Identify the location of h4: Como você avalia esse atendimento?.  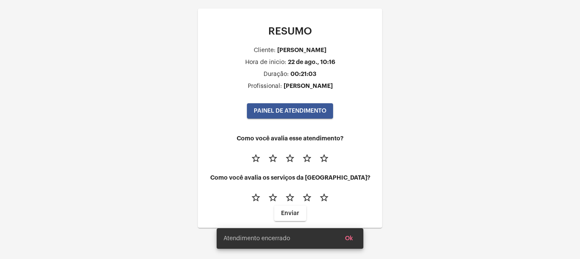
(290, 138).